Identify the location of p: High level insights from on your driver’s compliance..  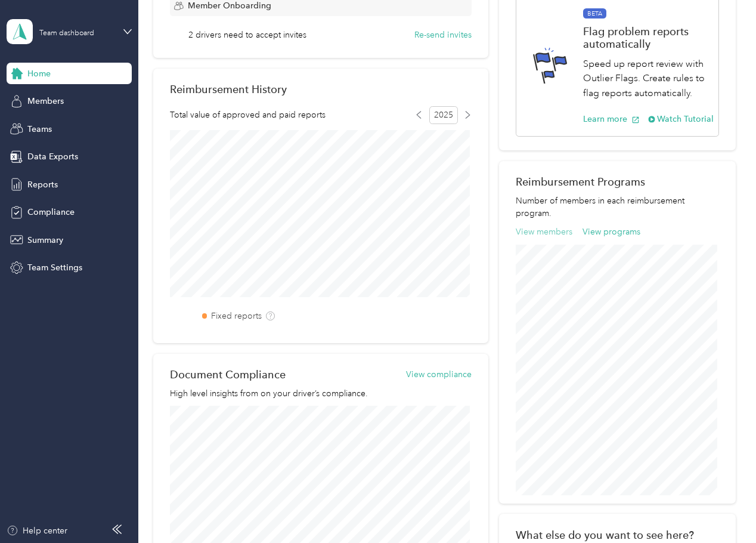
(321, 393).